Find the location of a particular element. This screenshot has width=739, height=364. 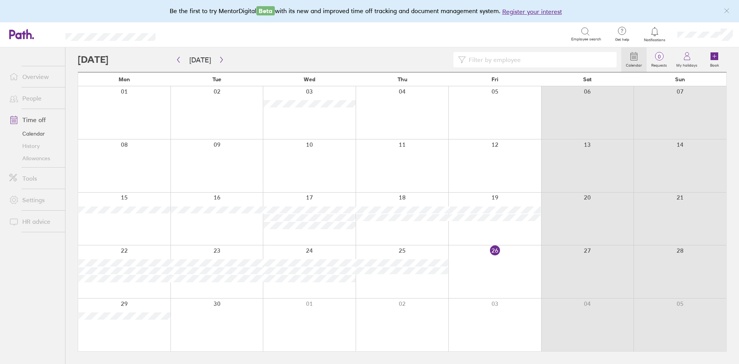

a: 0Requests is located at coordinates (659, 60).